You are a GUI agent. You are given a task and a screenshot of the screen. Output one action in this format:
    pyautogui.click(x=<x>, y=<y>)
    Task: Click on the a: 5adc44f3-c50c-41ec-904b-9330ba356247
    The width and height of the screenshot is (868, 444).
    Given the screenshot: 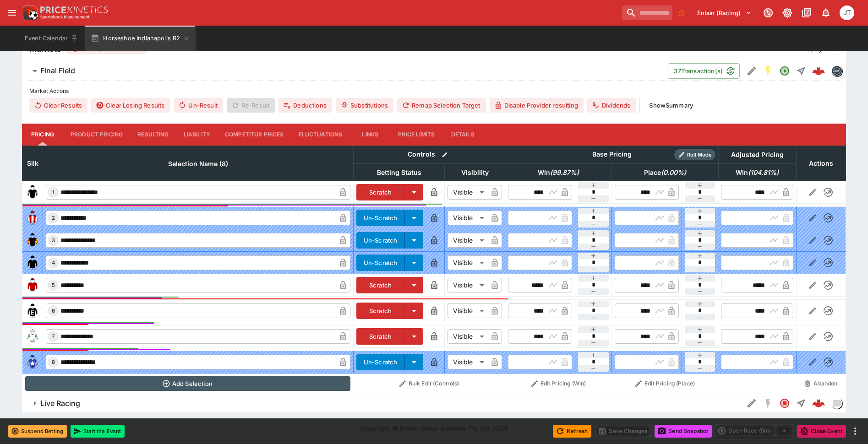 What is the action you would take?
    pyautogui.click(x=818, y=403)
    